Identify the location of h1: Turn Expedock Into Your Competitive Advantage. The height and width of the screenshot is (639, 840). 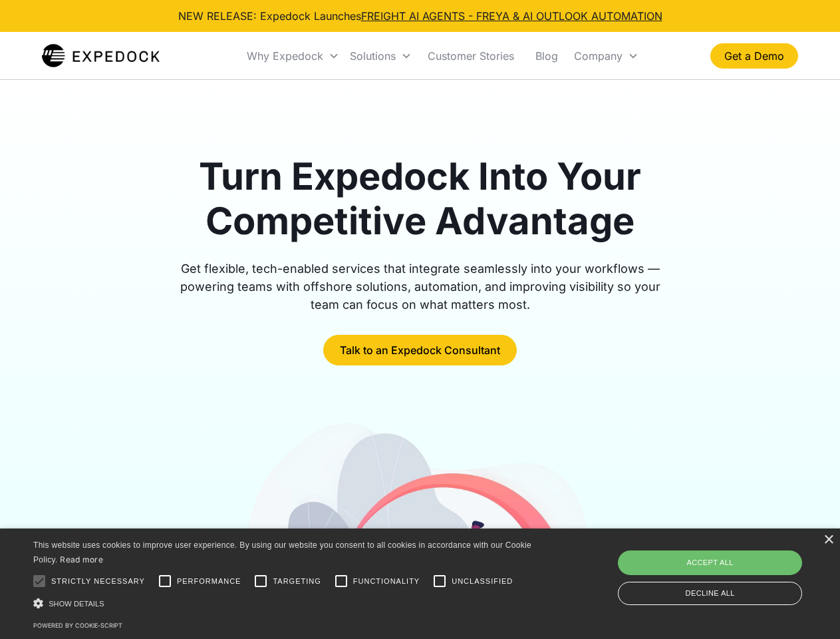
(421, 199).